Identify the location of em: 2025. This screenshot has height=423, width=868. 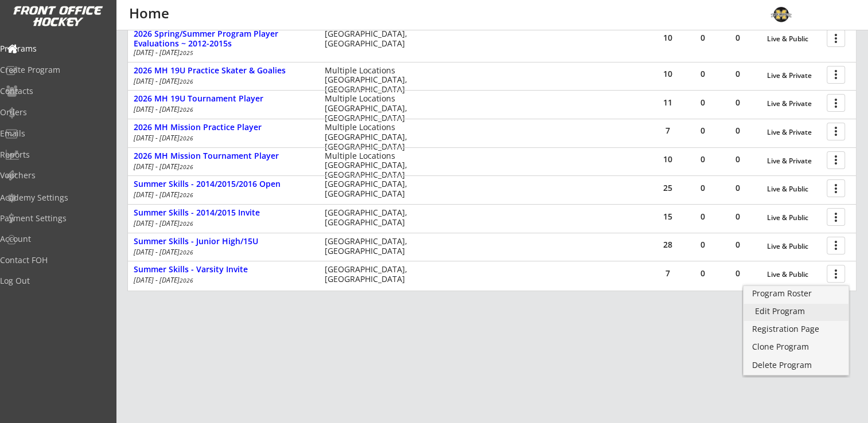
(186, 53).